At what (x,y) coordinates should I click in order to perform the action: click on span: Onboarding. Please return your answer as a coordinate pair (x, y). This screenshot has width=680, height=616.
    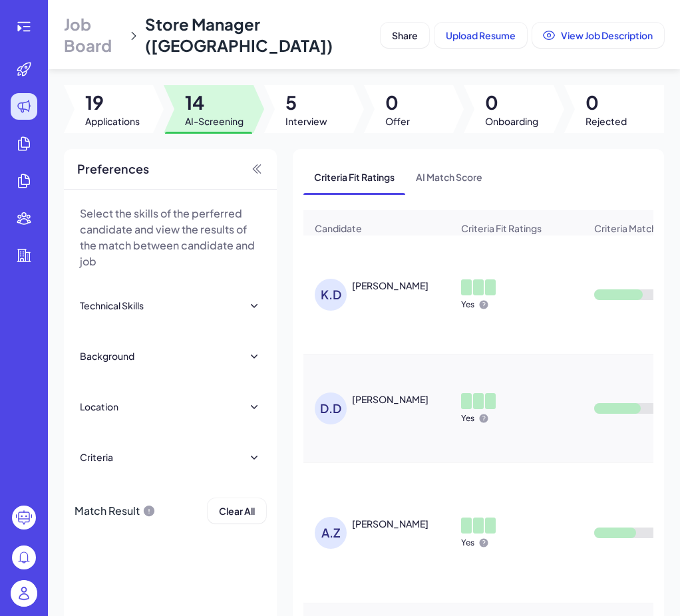
    Looking at the image, I should click on (512, 121).